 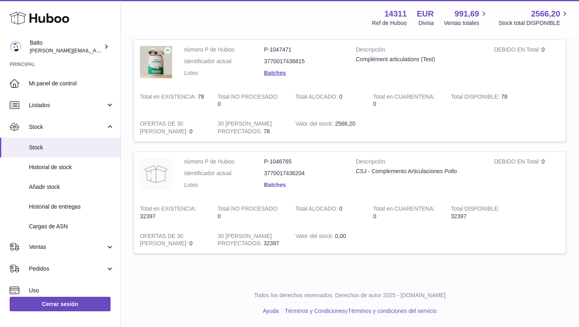 I want to click on span: Añadir stock, so click(x=72, y=187).